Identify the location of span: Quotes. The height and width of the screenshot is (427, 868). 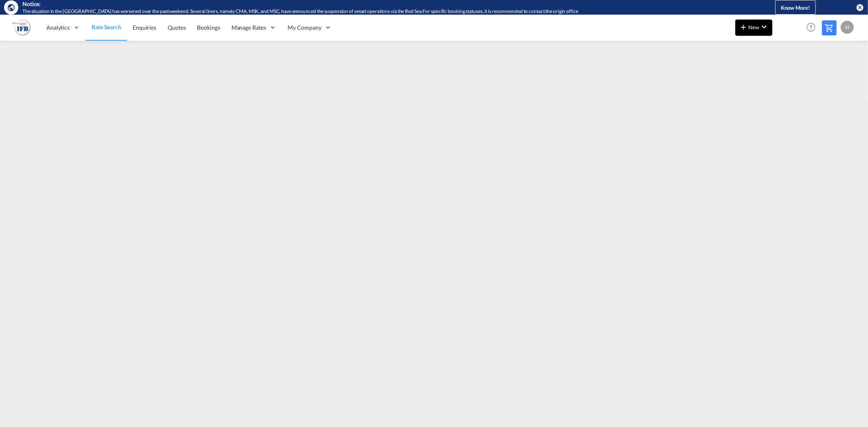
(177, 27).